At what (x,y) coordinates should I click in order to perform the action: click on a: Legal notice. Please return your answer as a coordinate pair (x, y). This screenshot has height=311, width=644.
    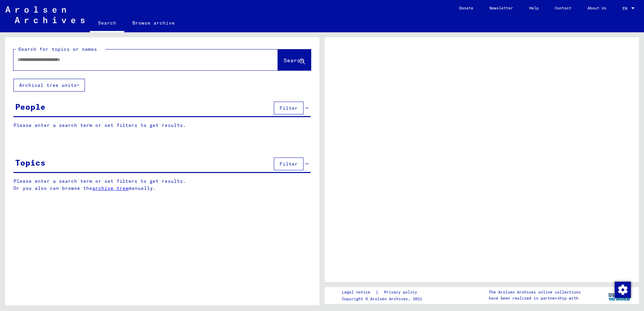
    Looking at the image, I should click on (359, 292).